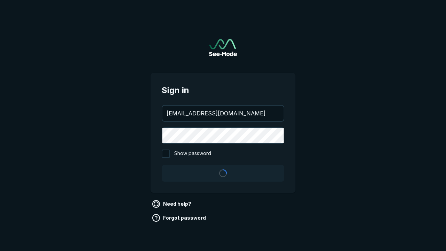 The width and height of the screenshot is (446, 251). What do you see at coordinates (193, 154) in the screenshot?
I see `span: Show password` at bounding box center [193, 154].